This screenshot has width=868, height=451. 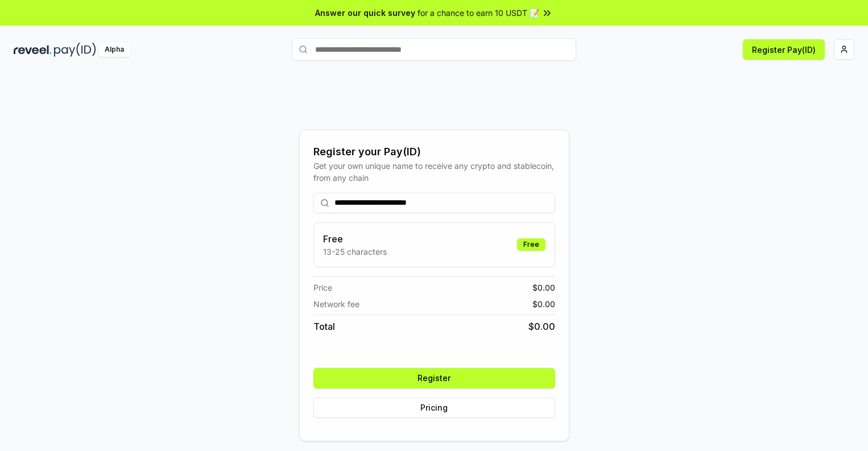 I want to click on div: Alpha, so click(x=114, y=50).